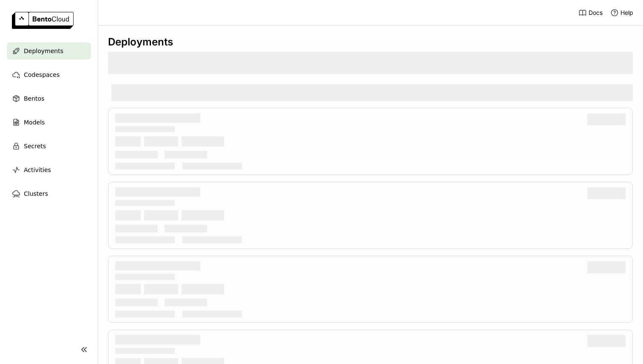 The height and width of the screenshot is (364, 643). What do you see at coordinates (49, 194) in the screenshot?
I see `a: Clusters` at bounding box center [49, 194].